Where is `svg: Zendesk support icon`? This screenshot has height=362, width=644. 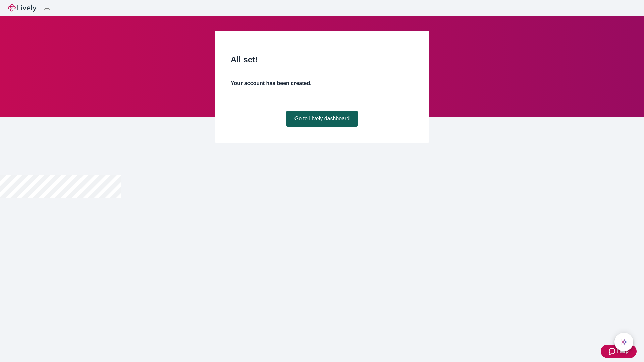 svg: Zendesk support icon is located at coordinates (613, 351).